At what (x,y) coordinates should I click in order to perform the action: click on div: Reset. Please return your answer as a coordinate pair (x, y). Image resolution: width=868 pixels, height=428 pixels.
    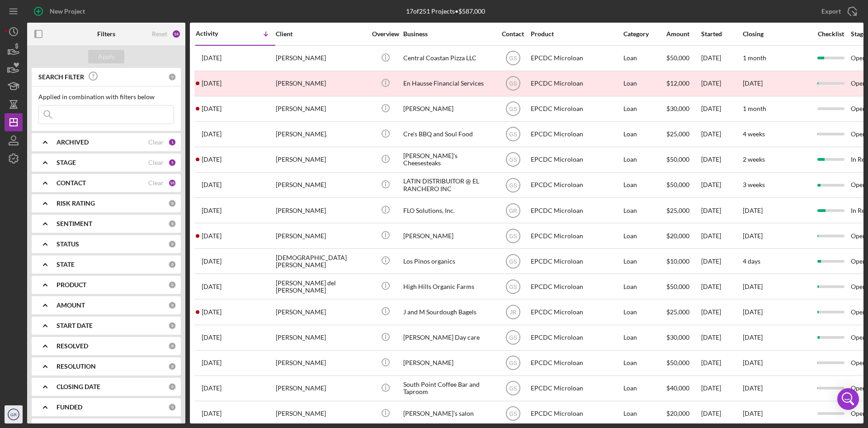
    Looking at the image, I should click on (159, 34).